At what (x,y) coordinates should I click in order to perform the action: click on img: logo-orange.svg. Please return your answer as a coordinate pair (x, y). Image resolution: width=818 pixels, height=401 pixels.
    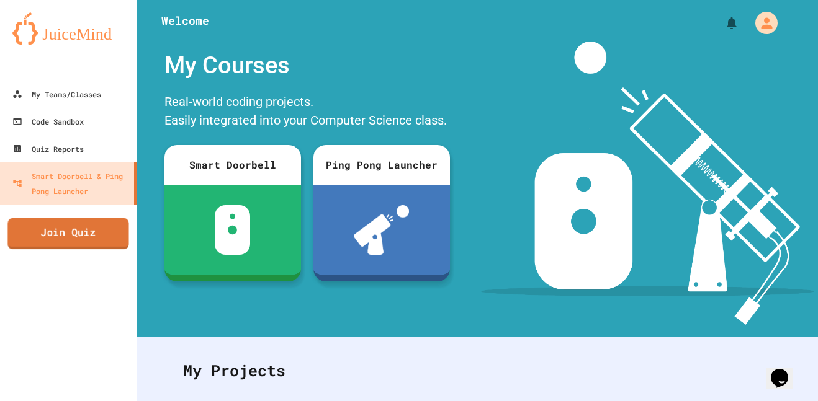
    Looking at the image, I should click on (68, 29).